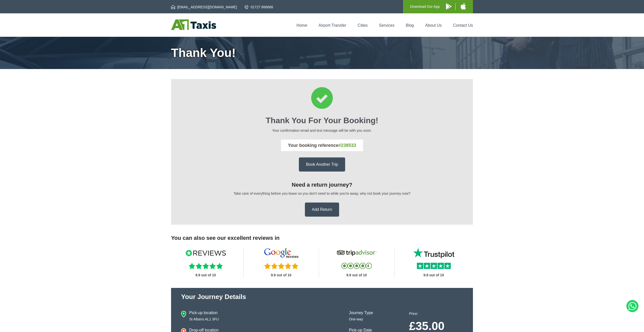 Image resolution: width=644 pixels, height=332 pixels. I want to click on a: Cities, so click(363, 25).